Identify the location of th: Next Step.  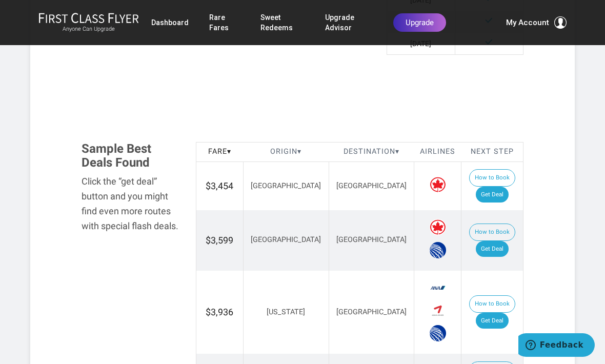
(492, 153).